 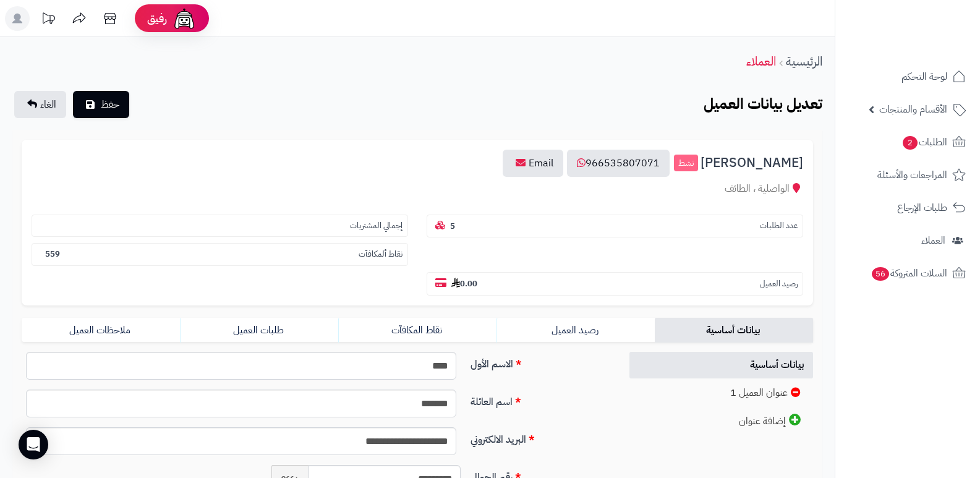 I want to click on span: لوحة التحكم, so click(x=924, y=77).